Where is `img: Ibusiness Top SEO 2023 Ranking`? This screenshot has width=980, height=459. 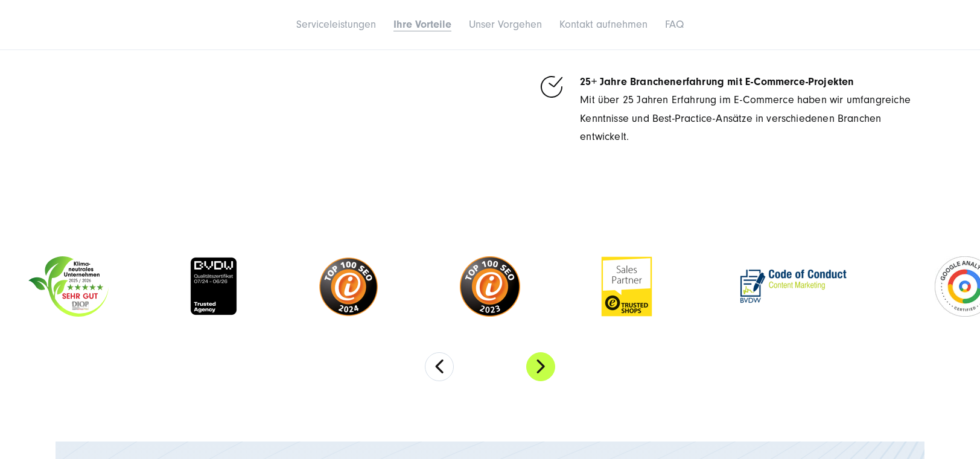 img: Ibusiness Top SEO 2023 Ranking is located at coordinates (490, 287).